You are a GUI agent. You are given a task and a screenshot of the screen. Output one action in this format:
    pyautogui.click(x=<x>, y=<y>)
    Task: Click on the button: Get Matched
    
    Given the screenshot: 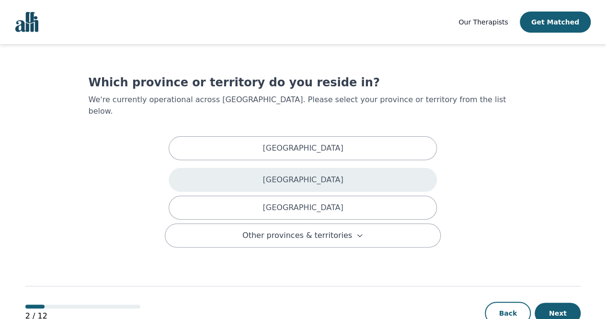 What is the action you would take?
    pyautogui.click(x=555, y=22)
    